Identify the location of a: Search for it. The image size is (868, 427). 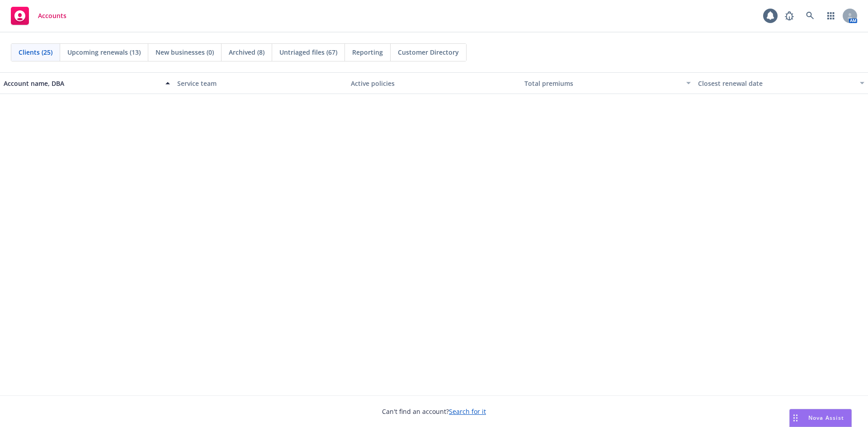
(467, 411).